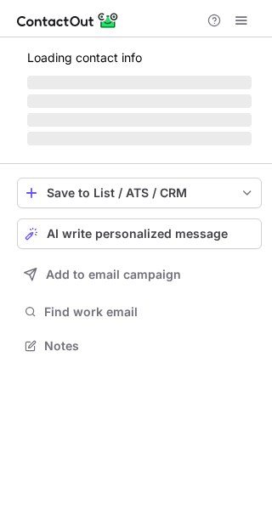  What do you see at coordinates (139, 193) in the screenshot?
I see `div: Save to List / ATS / CRM` at bounding box center [139, 193].